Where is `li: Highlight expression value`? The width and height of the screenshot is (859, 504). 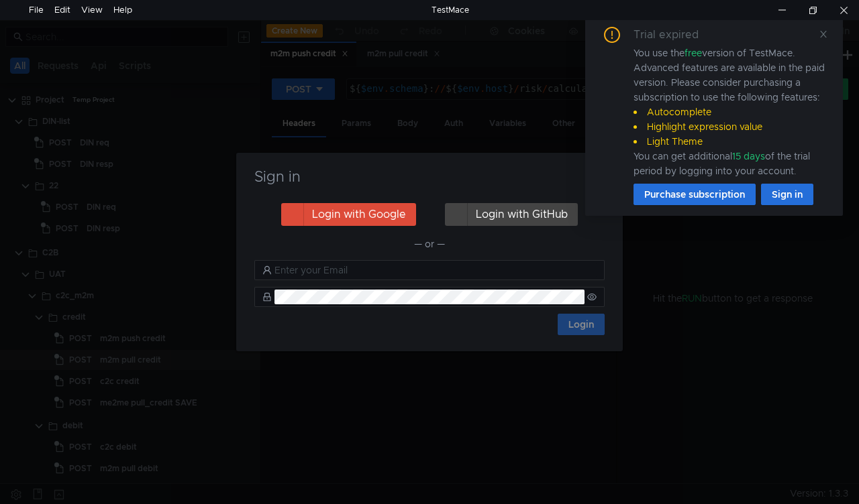
li: Highlight expression value is located at coordinates (730, 127).